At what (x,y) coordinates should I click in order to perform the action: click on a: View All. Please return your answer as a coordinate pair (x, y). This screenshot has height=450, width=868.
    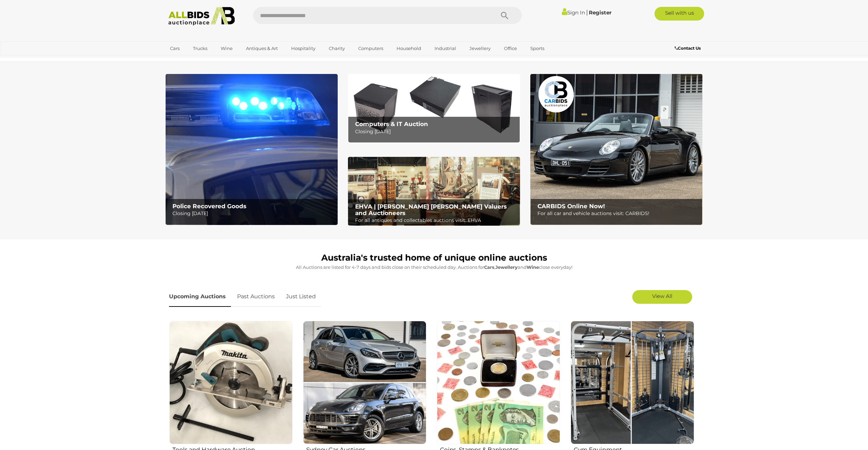
    Looking at the image, I should click on (662, 297).